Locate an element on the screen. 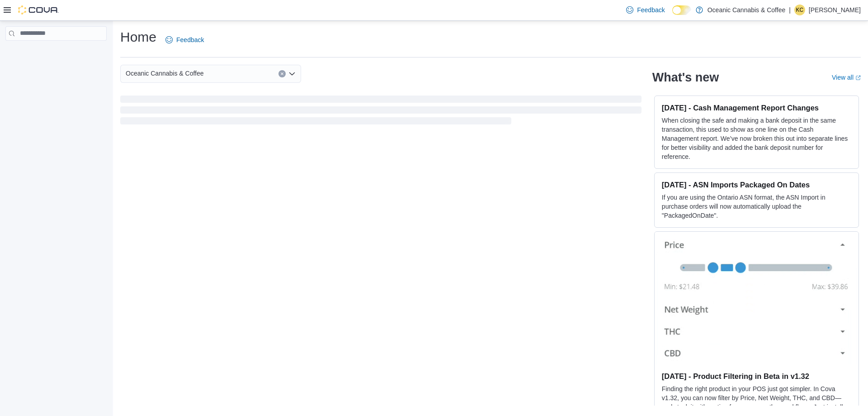 This screenshot has width=868, height=416. nav: Complex example is located at coordinates (56, 54).